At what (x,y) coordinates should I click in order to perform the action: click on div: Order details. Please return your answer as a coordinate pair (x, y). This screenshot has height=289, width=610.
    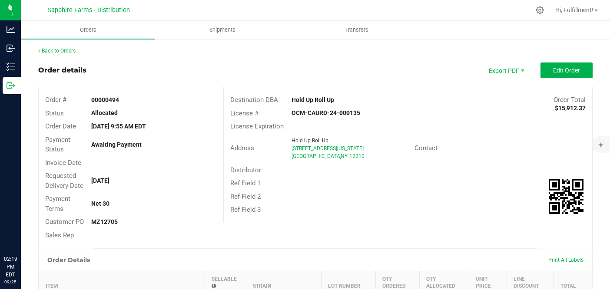
    Looking at the image, I should click on (62, 70).